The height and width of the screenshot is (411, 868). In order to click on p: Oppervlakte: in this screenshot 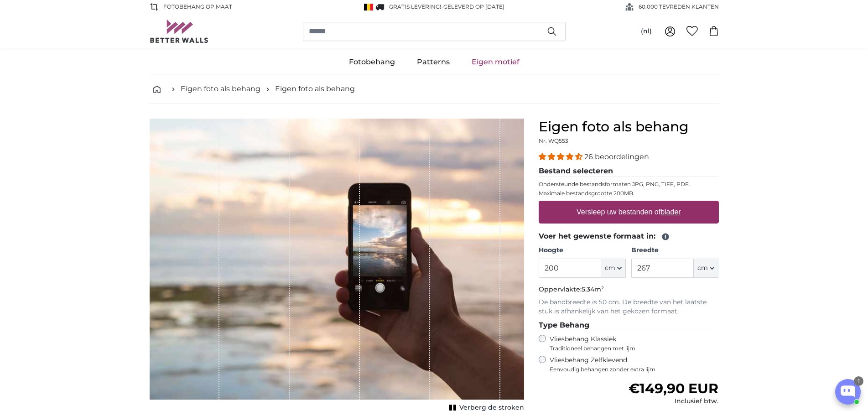, I will do `click(629, 289)`.